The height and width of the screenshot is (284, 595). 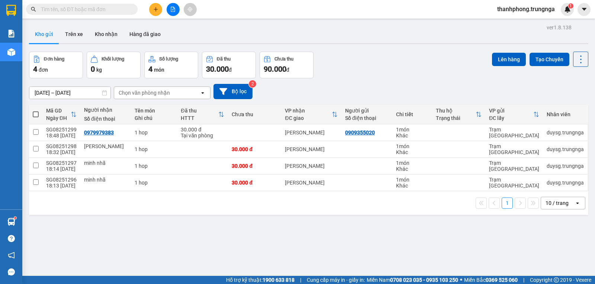 I want to click on button: Khối lượng0kg, so click(x=113, y=65).